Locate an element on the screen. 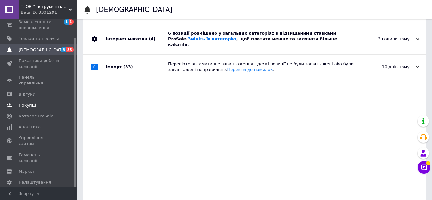 Image resolution: width=432 pixels, height=200 pixels. div: Імпорт is located at coordinates (137, 67).